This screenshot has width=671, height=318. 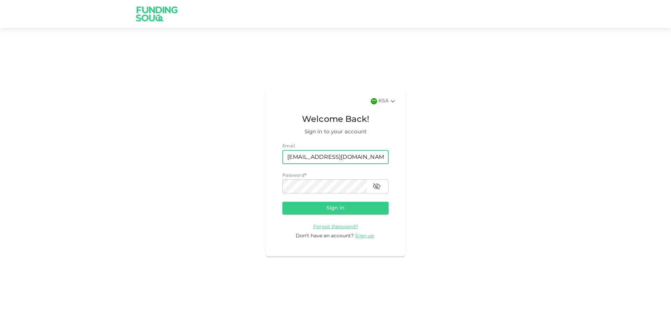 What do you see at coordinates (336, 227) in the screenshot?
I see `a: Forgot Password?` at bounding box center [336, 227].